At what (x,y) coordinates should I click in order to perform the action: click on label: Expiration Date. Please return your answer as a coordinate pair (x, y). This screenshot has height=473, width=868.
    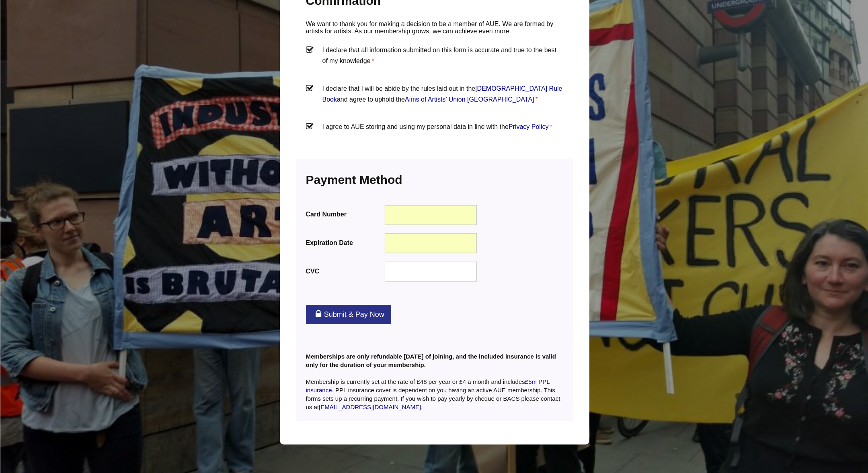
    Looking at the image, I should click on (345, 243).